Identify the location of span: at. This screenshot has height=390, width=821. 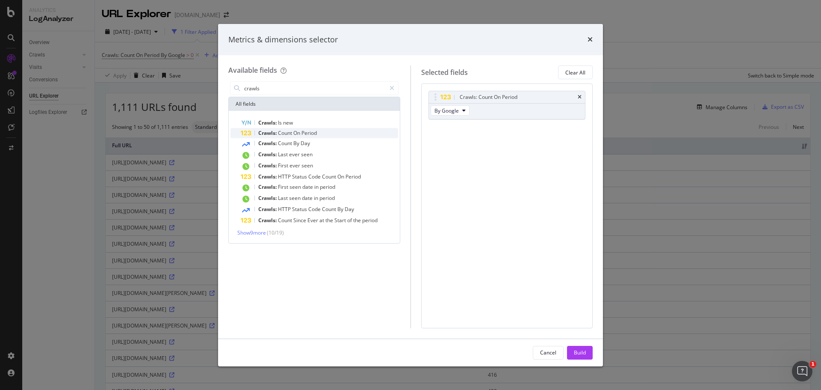
(322, 220).